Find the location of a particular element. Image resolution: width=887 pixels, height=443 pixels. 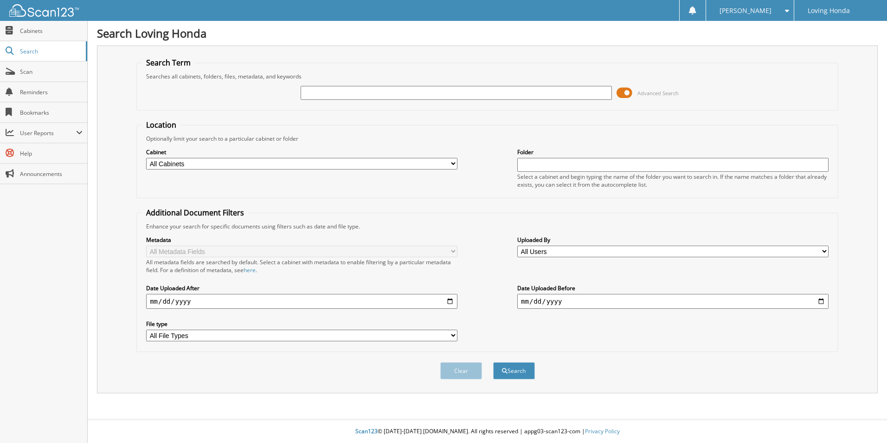

span: Search is located at coordinates (51, 51).